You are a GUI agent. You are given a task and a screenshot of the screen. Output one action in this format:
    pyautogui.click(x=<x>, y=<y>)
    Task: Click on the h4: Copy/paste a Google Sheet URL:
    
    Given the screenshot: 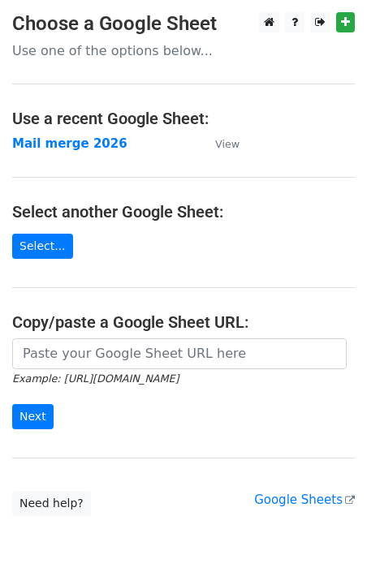 What is the action you would take?
    pyautogui.click(x=183, y=322)
    